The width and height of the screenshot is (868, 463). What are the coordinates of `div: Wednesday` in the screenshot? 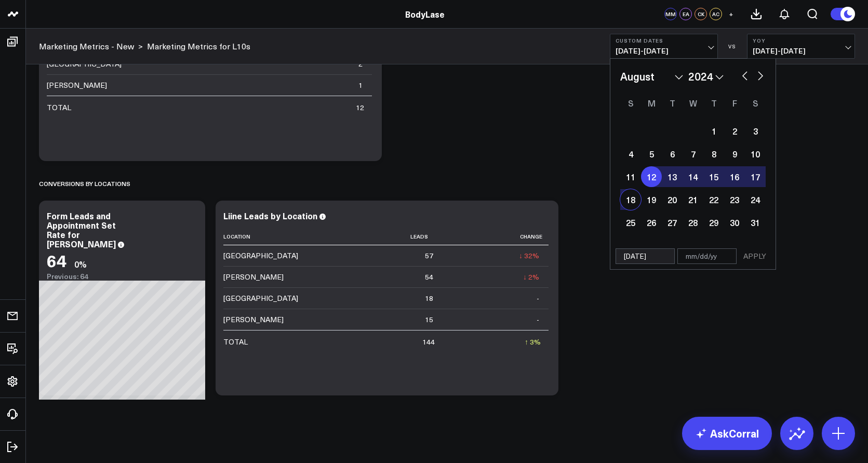 It's located at (693, 103).